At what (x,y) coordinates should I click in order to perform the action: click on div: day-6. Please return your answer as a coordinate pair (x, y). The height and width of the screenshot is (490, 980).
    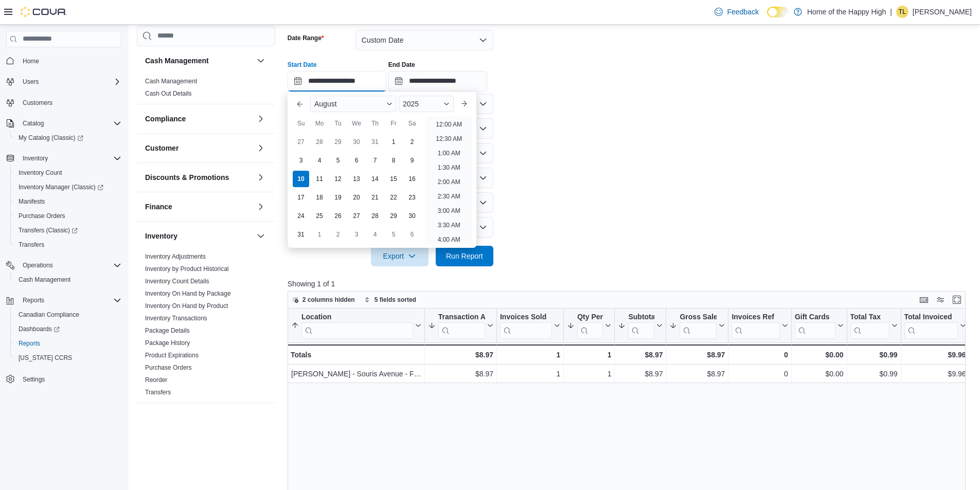
    Looking at the image, I should click on (357, 160).